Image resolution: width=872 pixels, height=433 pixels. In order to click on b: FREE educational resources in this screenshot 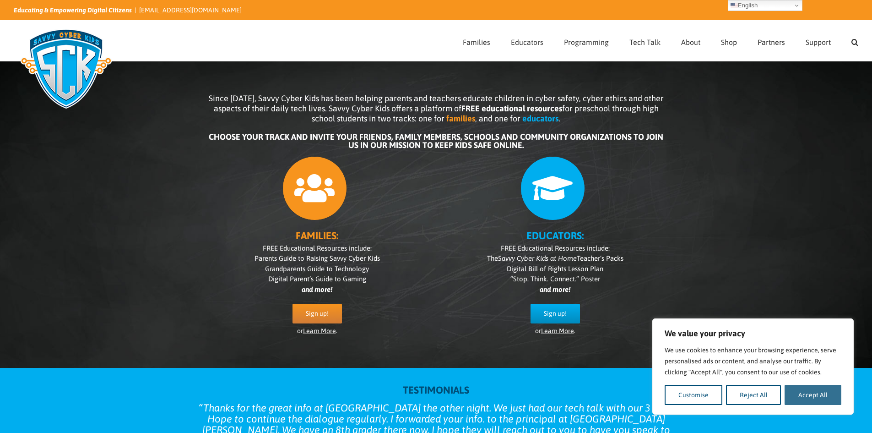, I will do `click(512, 108)`.